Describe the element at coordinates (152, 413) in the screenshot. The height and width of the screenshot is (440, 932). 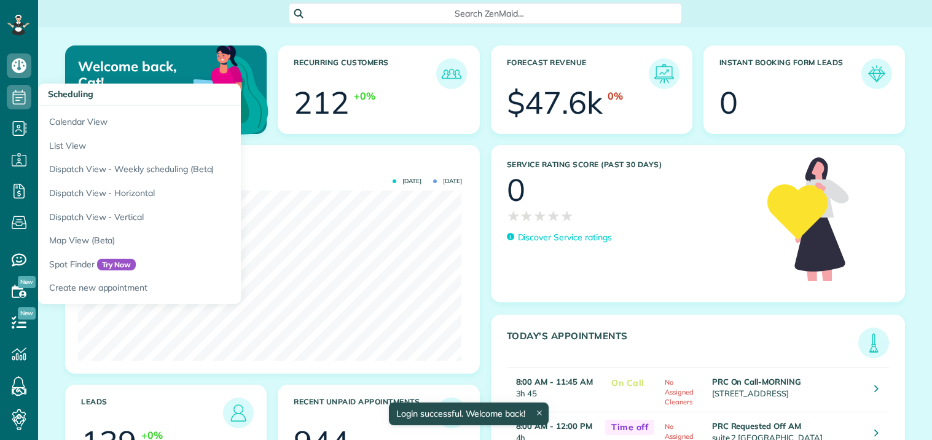
I see `h3: Leads` at that location.